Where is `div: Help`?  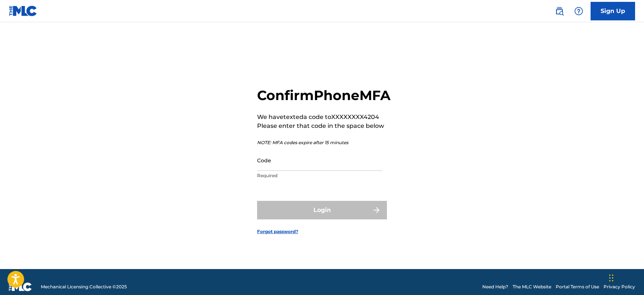 div: Help is located at coordinates (579, 11).